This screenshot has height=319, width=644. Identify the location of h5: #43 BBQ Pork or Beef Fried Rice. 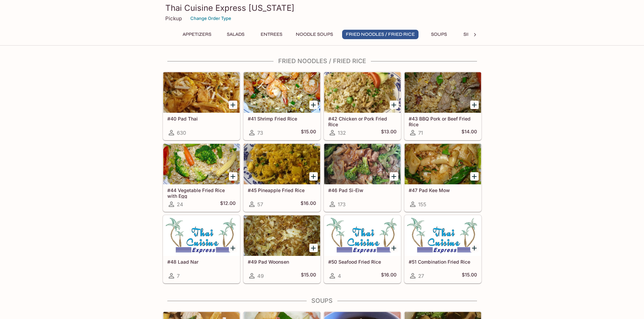
(443, 121).